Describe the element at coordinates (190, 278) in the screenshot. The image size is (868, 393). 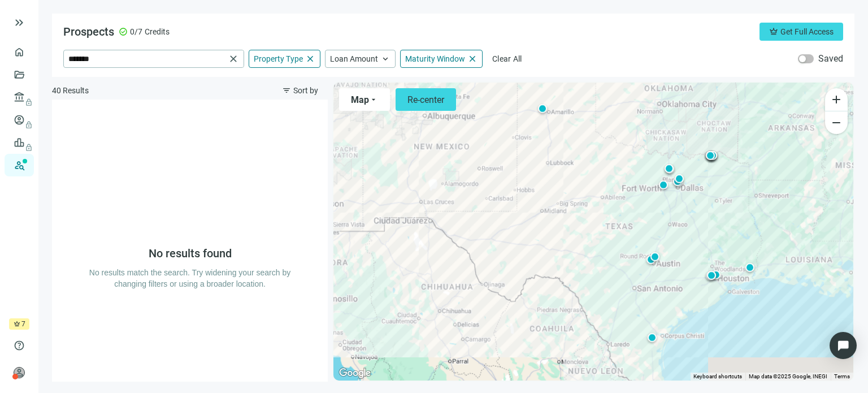
I see `span: No results match the search. Try widening your search by changing filters or using a broader loca...` at that location.